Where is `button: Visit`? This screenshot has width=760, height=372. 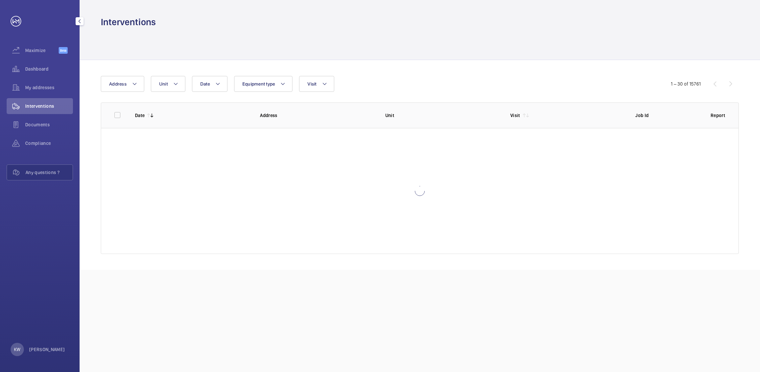 button: Visit is located at coordinates (316, 84).